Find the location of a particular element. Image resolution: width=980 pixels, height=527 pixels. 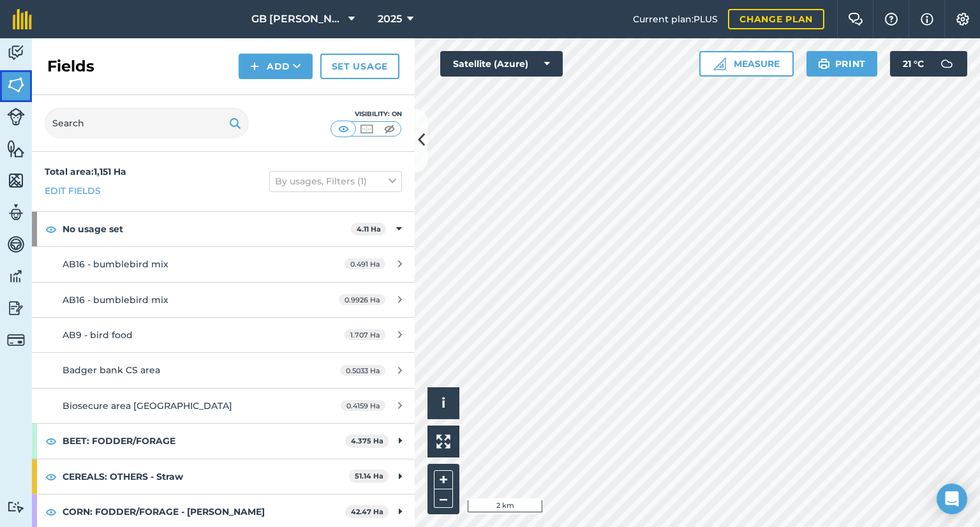

img: Four arrows, one pointing top left, one top right, one bottom right and the last bottom left is located at coordinates (443, 441).